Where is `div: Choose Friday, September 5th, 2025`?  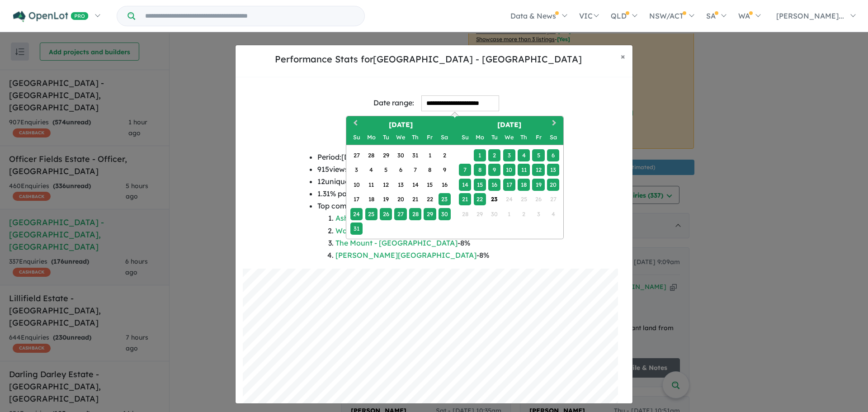 div: Choose Friday, September 5th, 2025 is located at coordinates (538, 155).